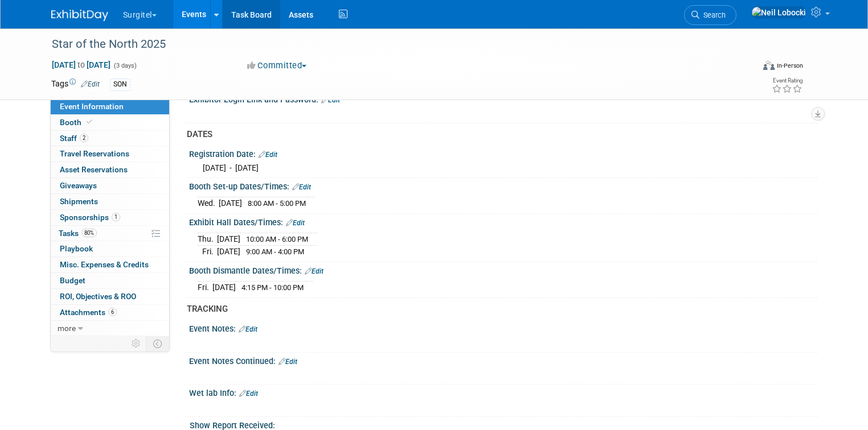  What do you see at coordinates (78, 185) in the screenshot?
I see `span: Giveaways` at bounding box center [78, 185].